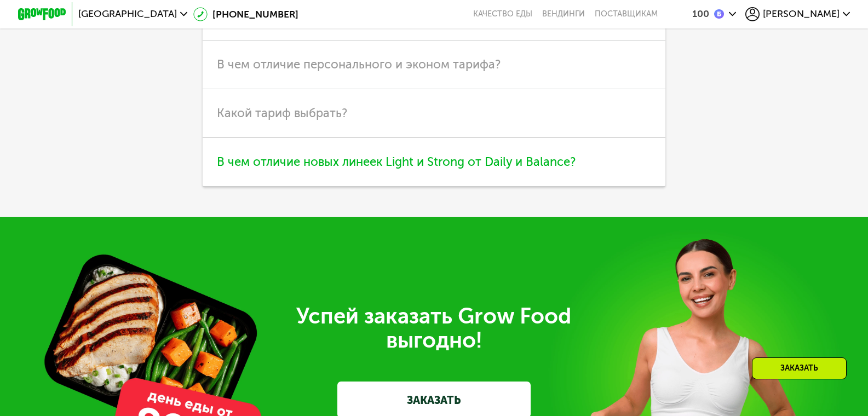 This screenshot has width=868, height=416. What do you see at coordinates (396, 162) in the screenshot?
I see `span: В чем отличие новых линеек Light и Strong от Daily и Balance?` at bounding box center [396, 162].